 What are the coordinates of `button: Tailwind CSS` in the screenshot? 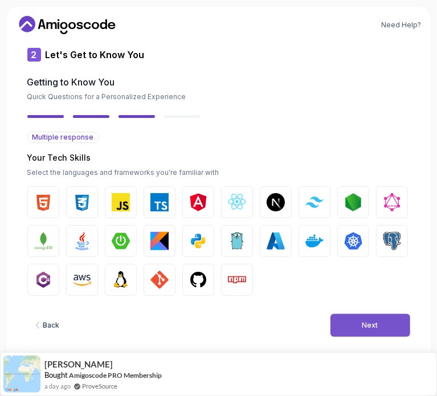 It's located at (315, 202).